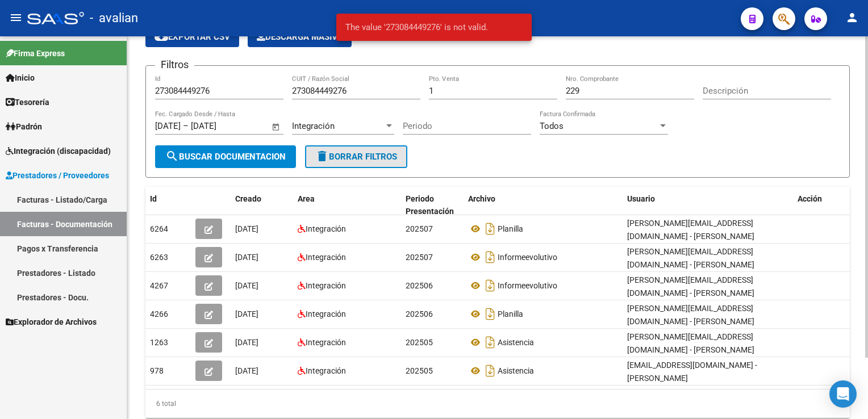 This screenshot has width=868, height=419. I want to click on mat-icon: person, so click(852, 18).